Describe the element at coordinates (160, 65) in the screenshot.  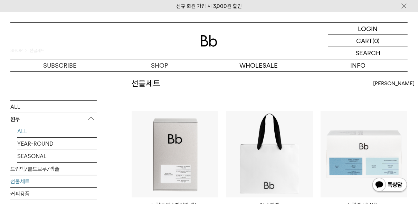
I see `p: SHOP` at that location.